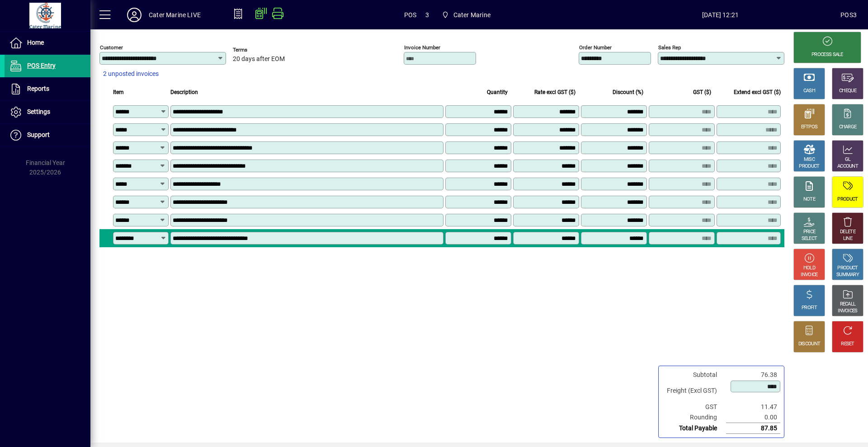  What do you see at coordinates (174, 15) in the screenshot?
I see `div: Cater Marine LIVE` at bounding box center [174, 15].